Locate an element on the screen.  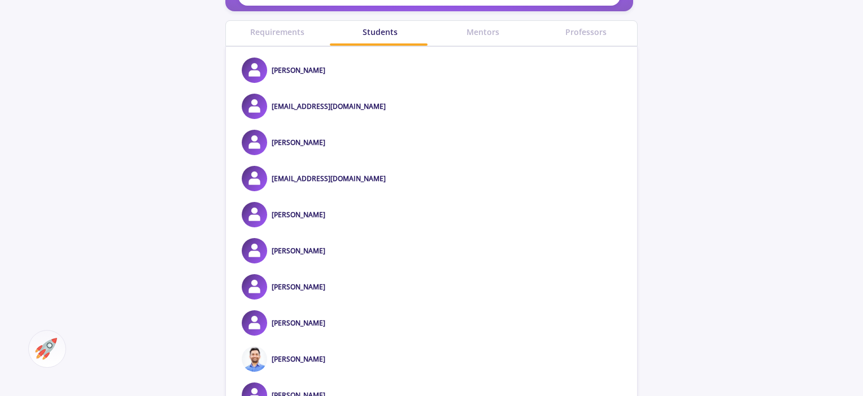
img: Sara Latif avatar is located at coordinates (254, 251).